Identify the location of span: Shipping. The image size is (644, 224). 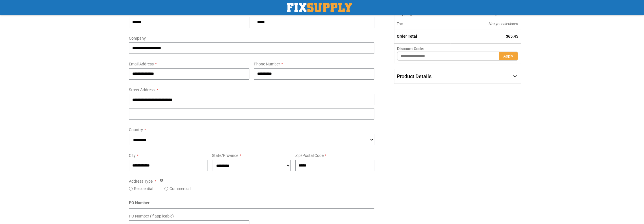
(404, 14).